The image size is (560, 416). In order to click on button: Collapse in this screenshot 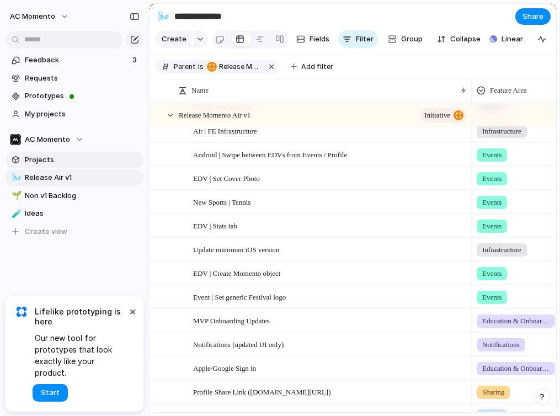, I will do `click(458, 39)`.